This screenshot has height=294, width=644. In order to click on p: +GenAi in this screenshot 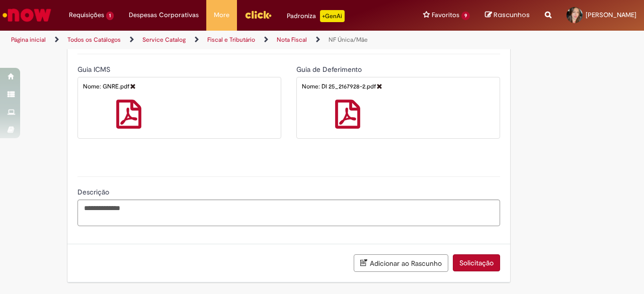, I will do `click(332, 16)`.